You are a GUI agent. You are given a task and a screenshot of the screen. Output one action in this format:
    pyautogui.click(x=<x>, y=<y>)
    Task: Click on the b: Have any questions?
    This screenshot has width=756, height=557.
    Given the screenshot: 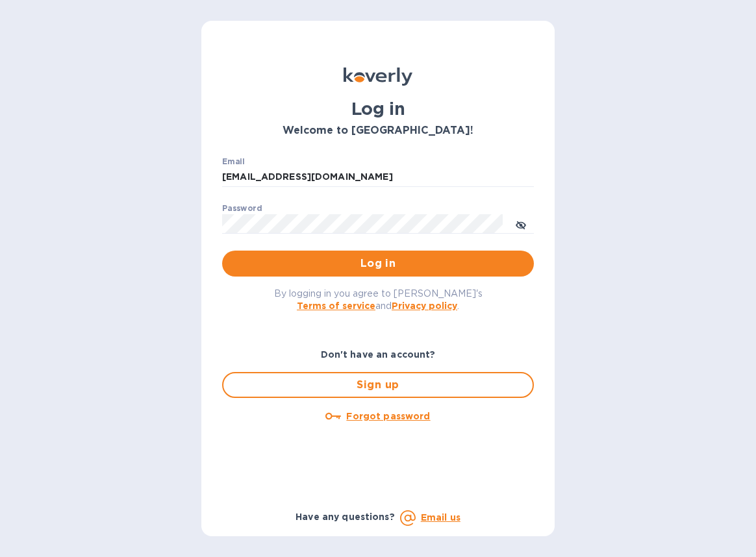 What is the action you would take?
    pyautogui.click(x=345, y=517)
    